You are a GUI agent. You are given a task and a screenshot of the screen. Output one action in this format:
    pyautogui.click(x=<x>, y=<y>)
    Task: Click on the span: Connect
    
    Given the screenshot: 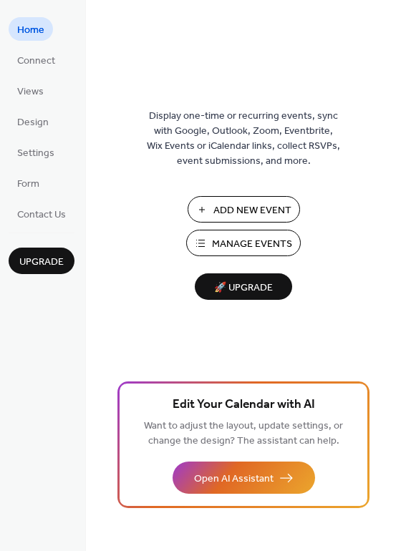 What is the action you would take?
    pyautogui.click(x=36, y=61)
    